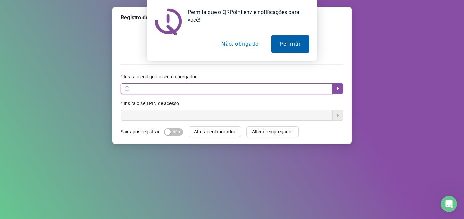 This screenshot has height=219, width=464. I want to click on span: info-circle, so click(127, 89).